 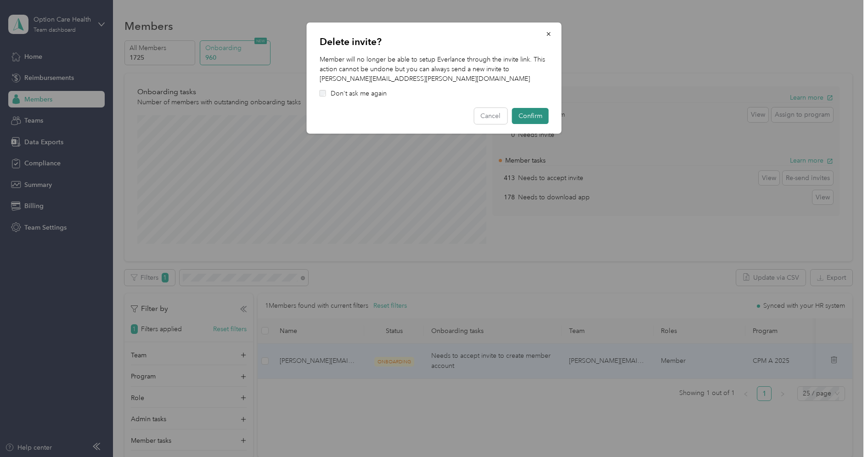 I want to click on button: Confirm, so click(x=531, y=116).